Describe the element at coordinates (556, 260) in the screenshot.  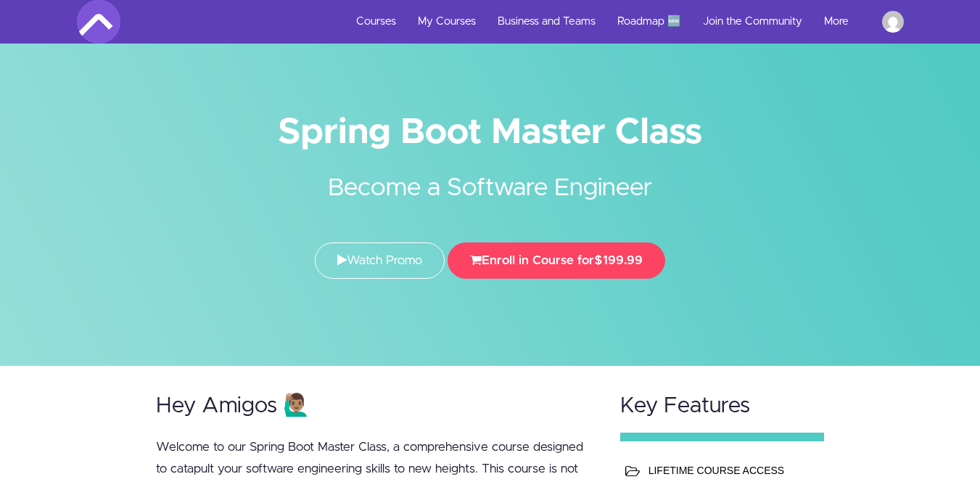
I see `button: Enroll in Course for$199.99` at that location.